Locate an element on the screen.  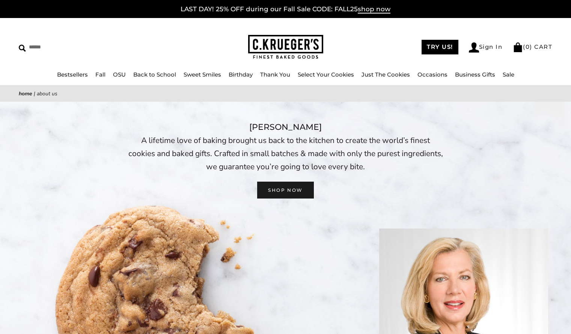
p: A lifetime love of baking brought us back to the kitchen to create the world’s finest cookies and... is located at coordinates (286, 154).